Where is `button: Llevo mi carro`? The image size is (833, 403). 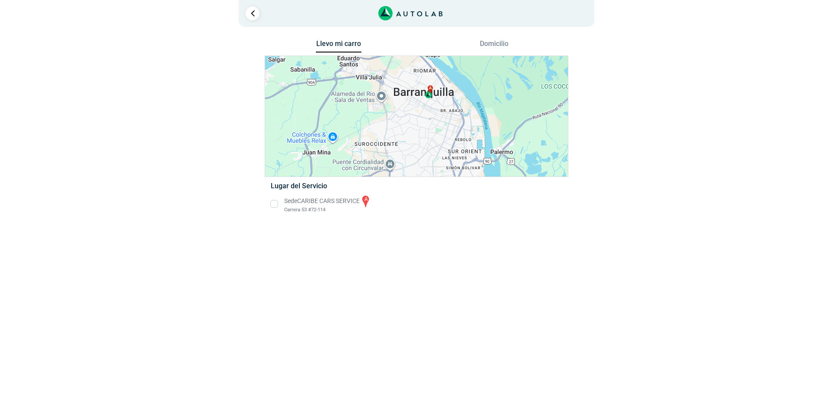 button: Llevo mi carro is located at coordinates (339, 46).